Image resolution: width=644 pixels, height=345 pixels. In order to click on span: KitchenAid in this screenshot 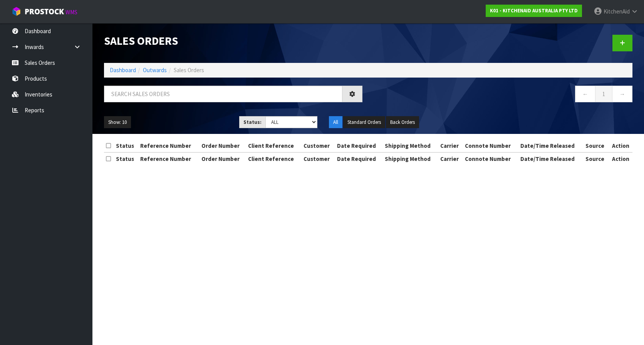, I will do `click(616, 11)`.